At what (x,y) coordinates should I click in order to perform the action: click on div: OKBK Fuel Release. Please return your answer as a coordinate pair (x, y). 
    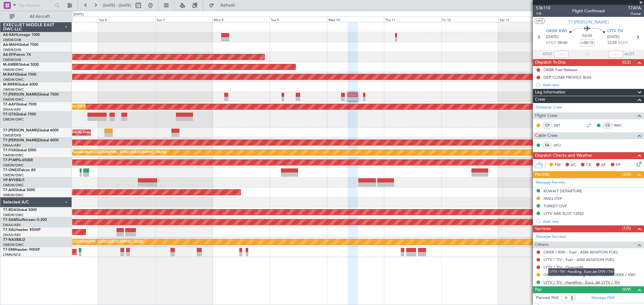
    Looking at the image, I should click on (561, 69).